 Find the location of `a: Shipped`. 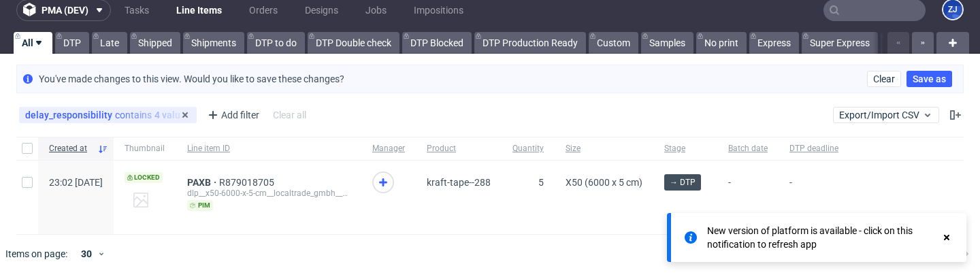

a: Shipped is located at coordinates (155, 43).